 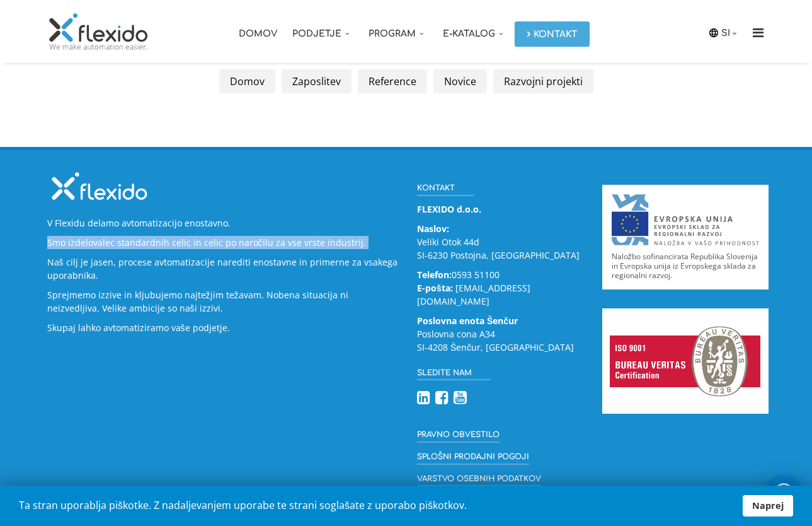 I want to click on strong: E-pošta:, so click(x=435, y=287).